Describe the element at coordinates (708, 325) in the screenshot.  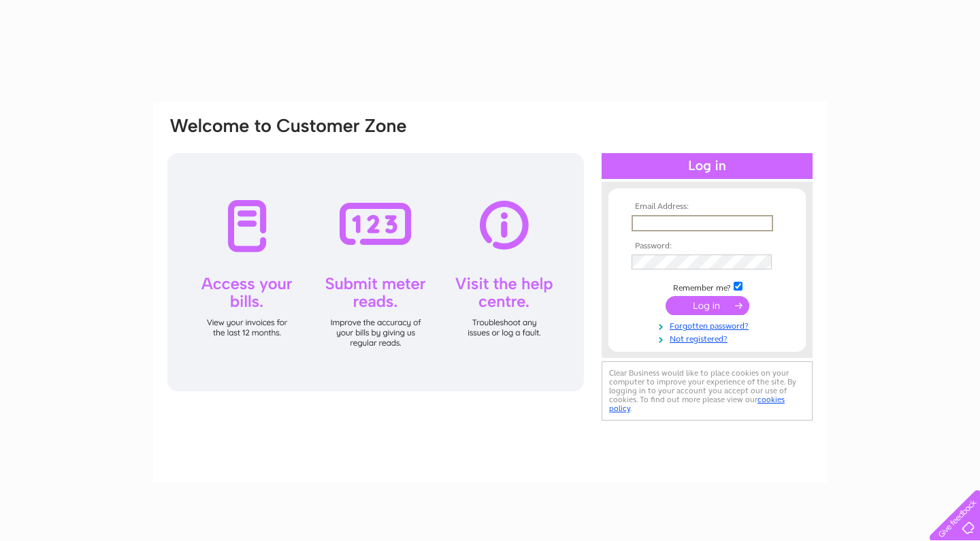
I see `a: Forgotten password?` at that location.